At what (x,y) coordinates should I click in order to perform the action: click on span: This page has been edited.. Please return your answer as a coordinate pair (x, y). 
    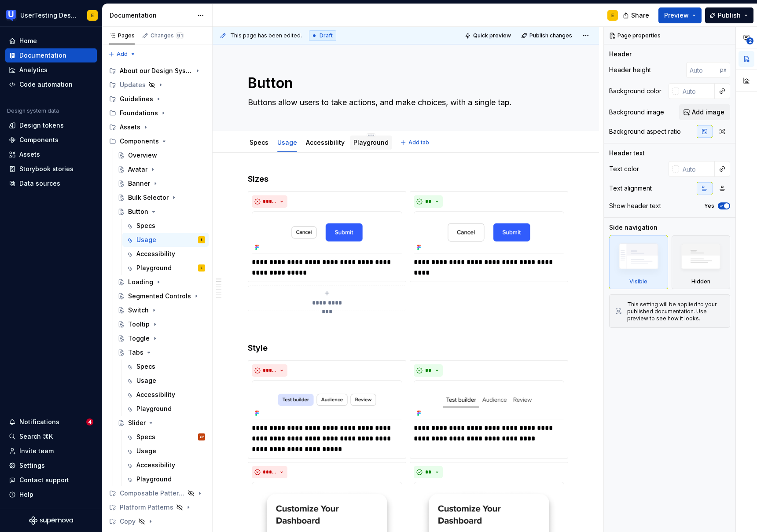
    Looking at the image, I should click on (266, 36).